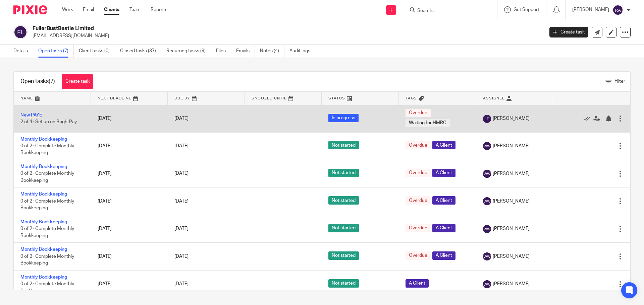 This screenshot has height=305, width=644. Describe the element at coordinates (189, 51) in the screenshot. I see `a: Recurring tasks (9)` at that location.